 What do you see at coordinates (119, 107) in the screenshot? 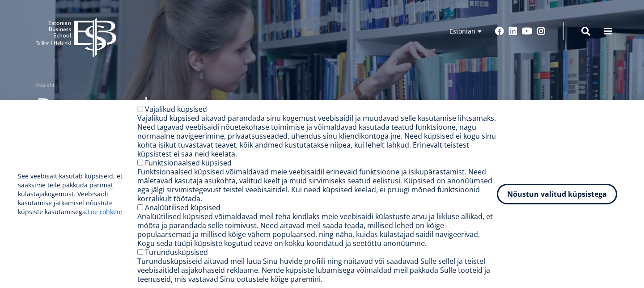
I see `span: Raamatukogu` at bounding box center [119, 107].